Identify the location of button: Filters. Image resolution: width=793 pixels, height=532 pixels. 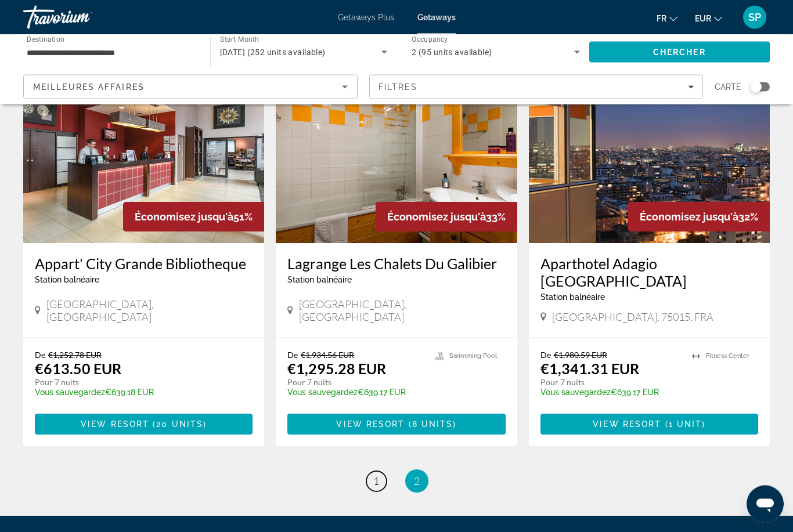
(537, 87).